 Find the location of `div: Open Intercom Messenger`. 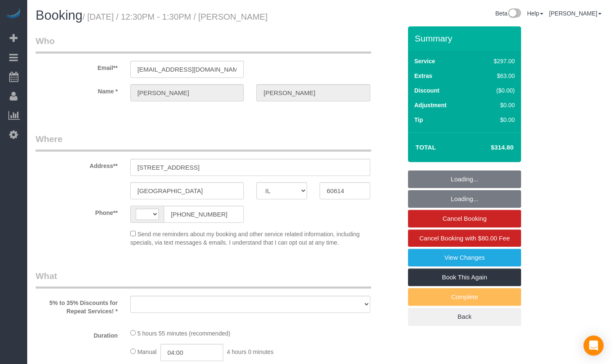

div: Open Intercom Messenger is located at coordinates (594, 346).